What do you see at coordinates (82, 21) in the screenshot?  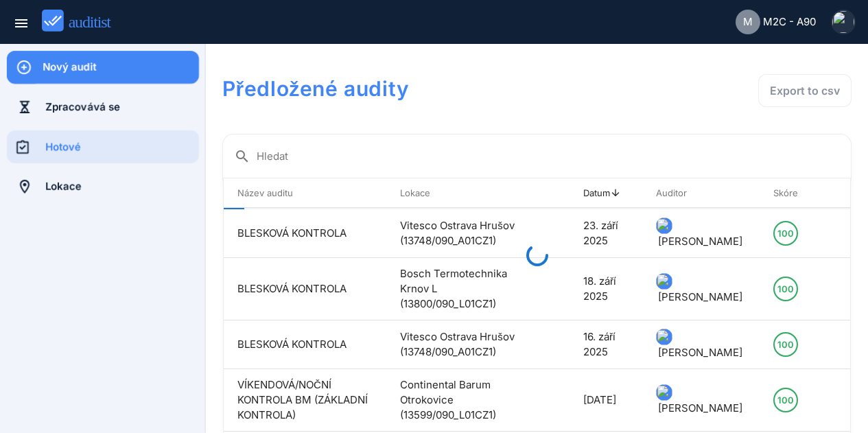 I see `img: auditist_logo_new.svg` at bounding box center [82, 21].